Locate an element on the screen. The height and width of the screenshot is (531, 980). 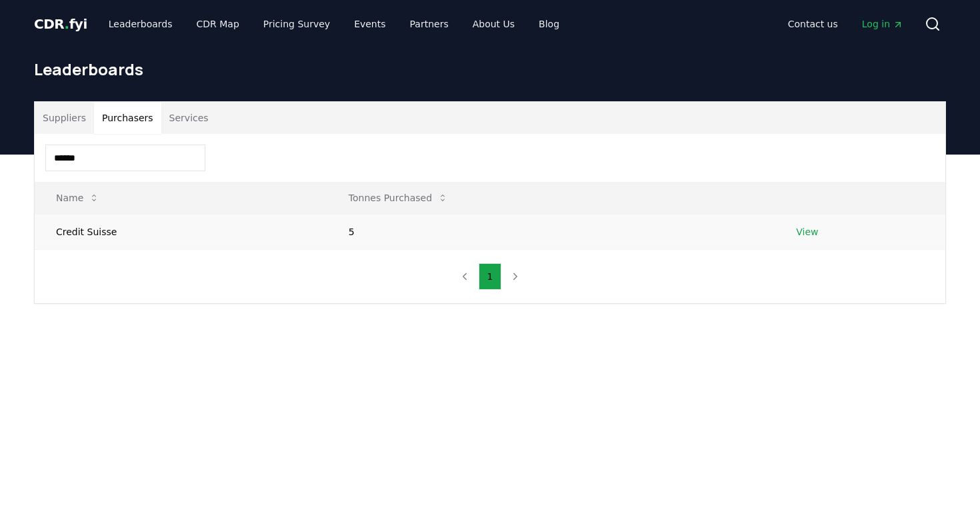
button: Services is located at coordinates (189, 118).